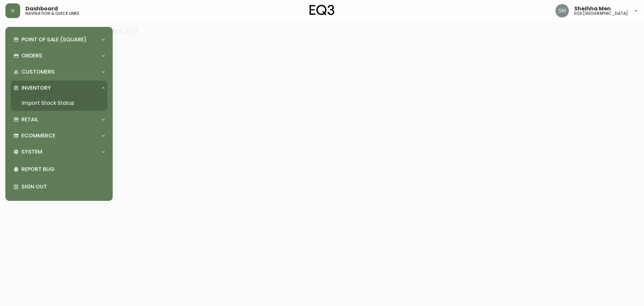 The width and height of the screenshot is (644, 306). What do you see at coordinates (59, 119) in the screenshot?
I see `div: Retail` at bounding box center [59, 119].